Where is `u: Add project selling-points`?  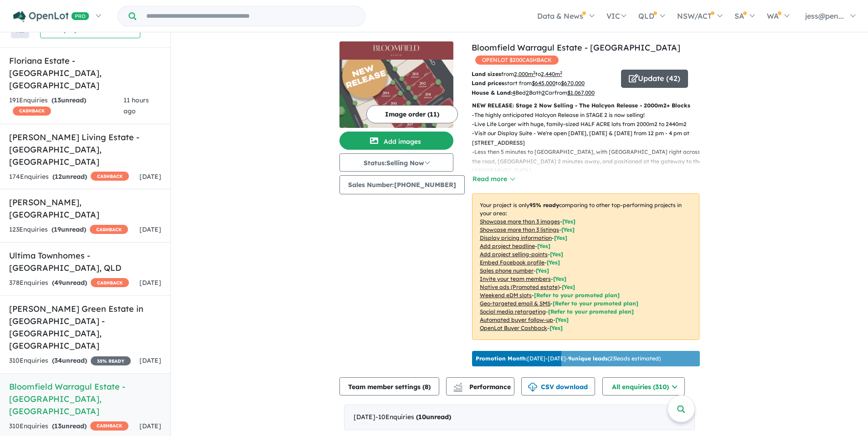 u: Add project selling-points is located at coordinates (514, 254).